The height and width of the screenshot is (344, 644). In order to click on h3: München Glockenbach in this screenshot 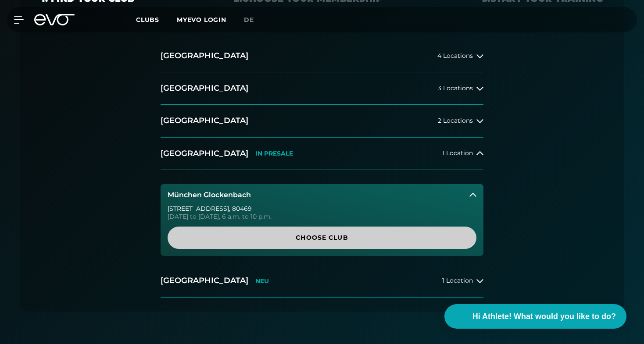, I will do `click(209, 195)`.